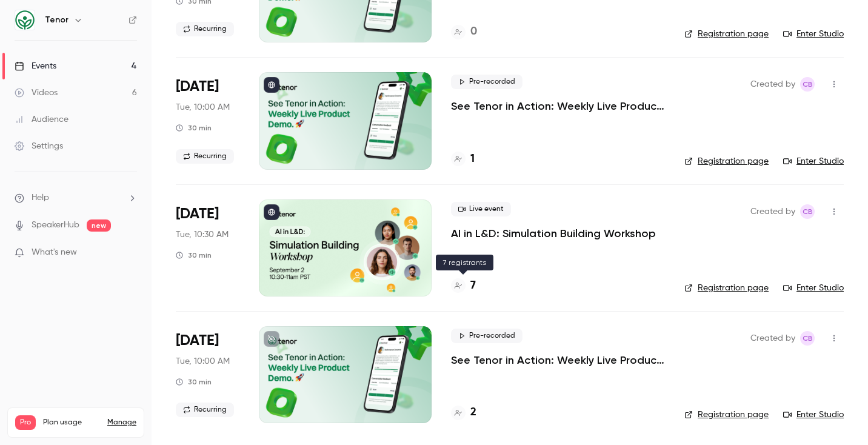 Image resolution: width=868 pixels, height=445 pixels. Describe the element at coordinates (35, 66) in the screenshot. I see `div: Events` at that location.